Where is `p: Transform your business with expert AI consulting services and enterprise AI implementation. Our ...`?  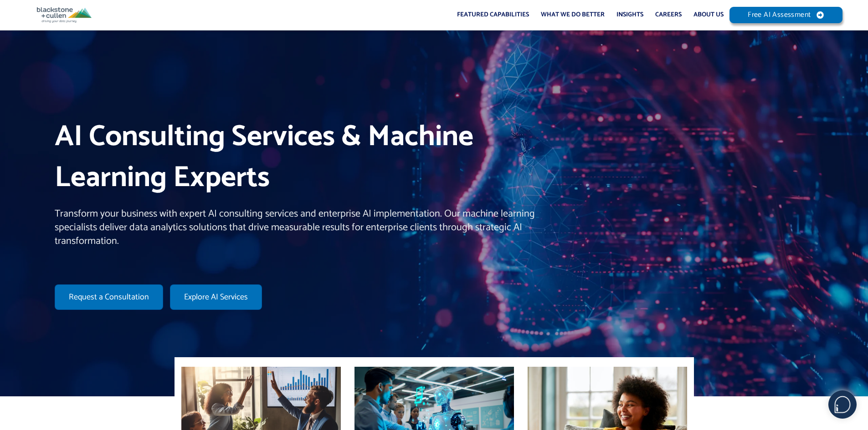
p: Transform your business with expert AI consulting services and enterprise AI implementation. Our ... is located at coordinates (304, 228).